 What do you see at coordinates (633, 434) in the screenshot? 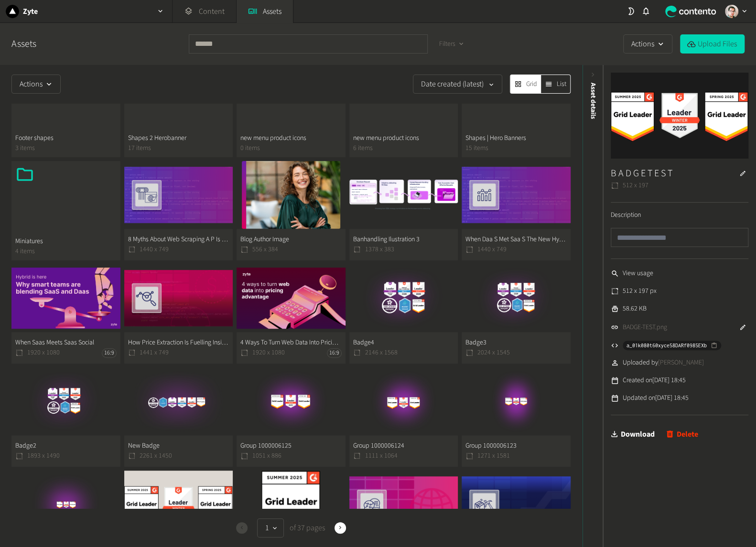
I see `a: Download` at bounding box center [633, 434].